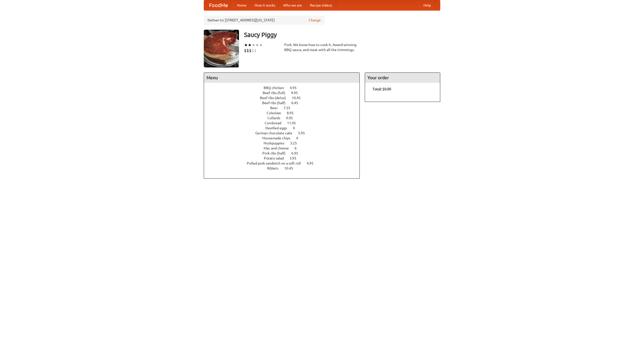 This screenshot has width=644, height=356. I want to click on span: 6.95, so click(297, 153).